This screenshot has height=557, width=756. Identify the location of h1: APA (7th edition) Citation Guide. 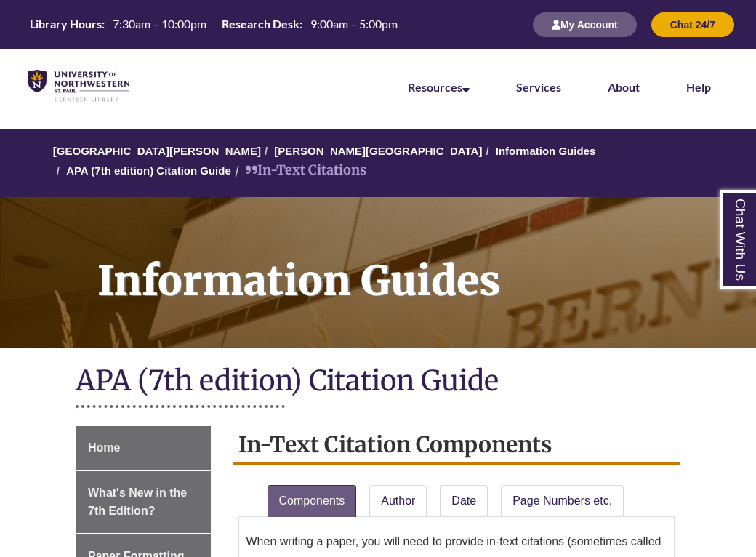
(378, 382).